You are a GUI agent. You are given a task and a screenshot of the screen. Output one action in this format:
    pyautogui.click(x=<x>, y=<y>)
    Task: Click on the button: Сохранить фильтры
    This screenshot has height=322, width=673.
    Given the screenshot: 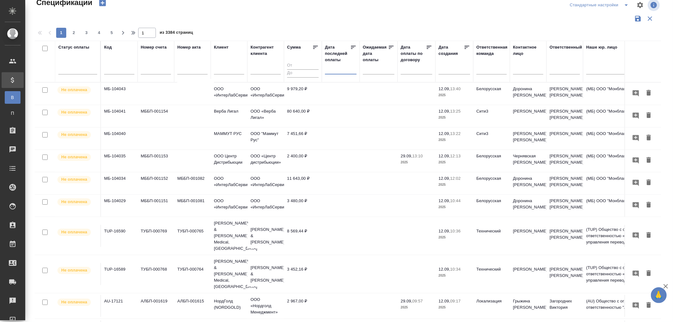 What is the action you would take?
    pyautogui.click(x=638, y=19)
    